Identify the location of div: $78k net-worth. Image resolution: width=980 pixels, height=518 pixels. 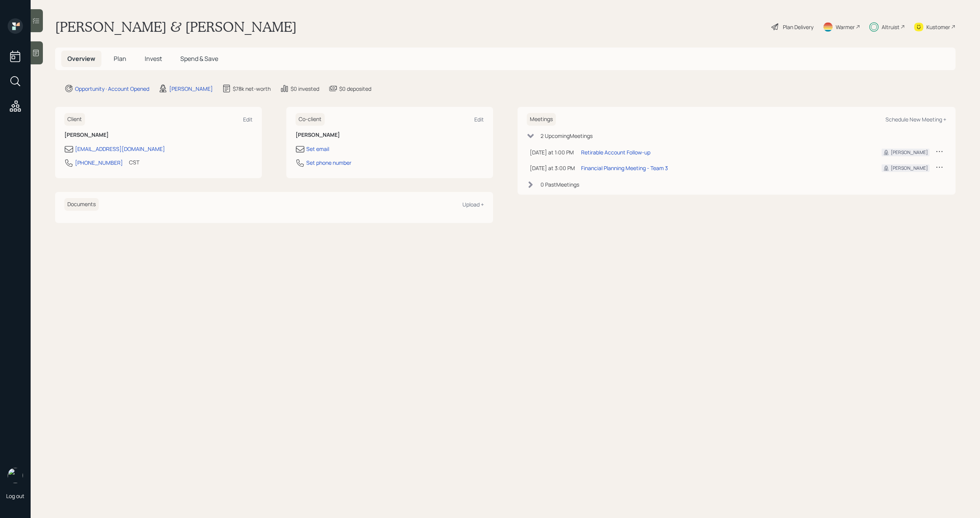
(252, 88).